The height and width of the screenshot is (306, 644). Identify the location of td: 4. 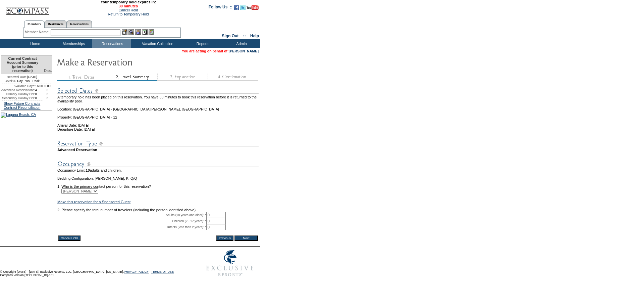
(39, 90).